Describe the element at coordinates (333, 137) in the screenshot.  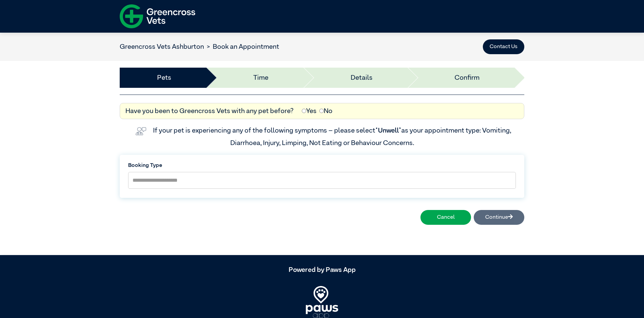
I see `label: If your pet is experiencing any of the following symptoms – please select as your appointment typ...` at that location.